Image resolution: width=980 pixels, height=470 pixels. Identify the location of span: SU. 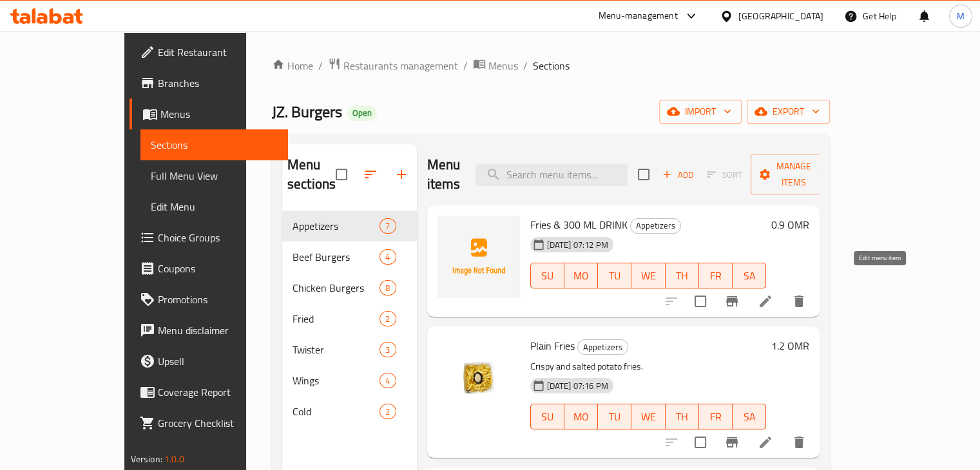
(548, 276).